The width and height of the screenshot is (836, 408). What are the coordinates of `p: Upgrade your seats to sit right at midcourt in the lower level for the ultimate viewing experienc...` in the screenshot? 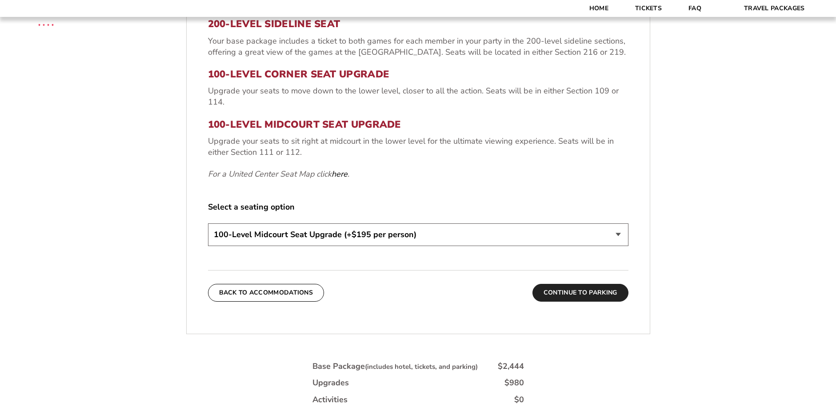 It's located at (418, 147).